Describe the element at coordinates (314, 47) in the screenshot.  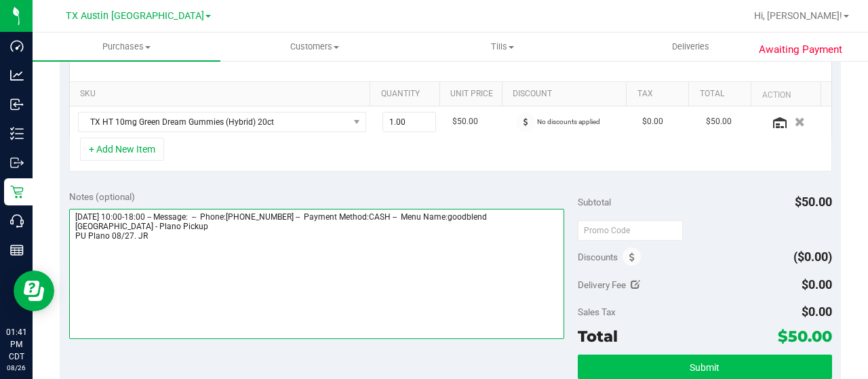
I see `span: Customers` at that location.